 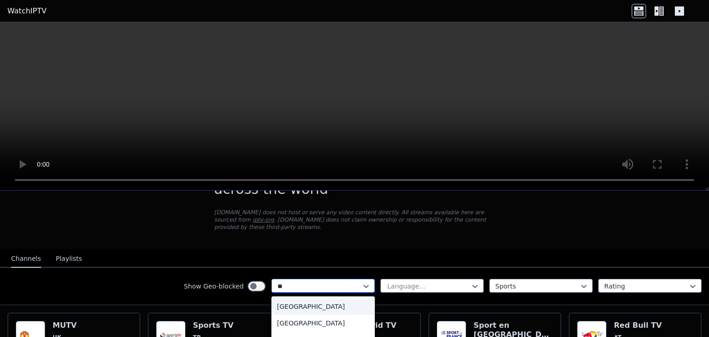 I want to click on h6: MUTV, so click(x=73, y=325).